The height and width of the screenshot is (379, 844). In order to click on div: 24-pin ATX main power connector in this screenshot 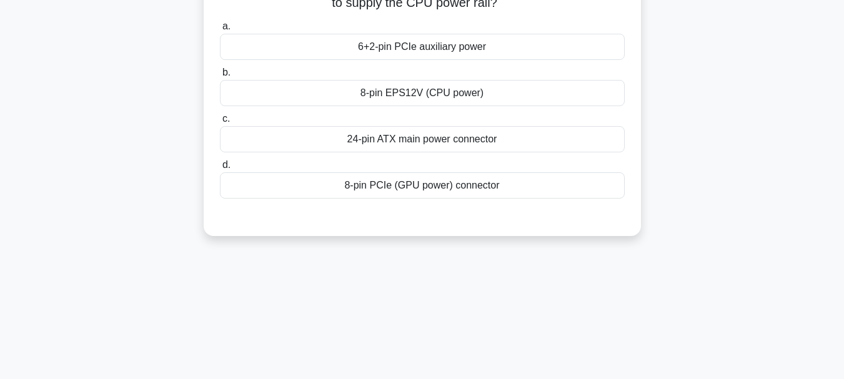, I will do `click(422, 139)`.